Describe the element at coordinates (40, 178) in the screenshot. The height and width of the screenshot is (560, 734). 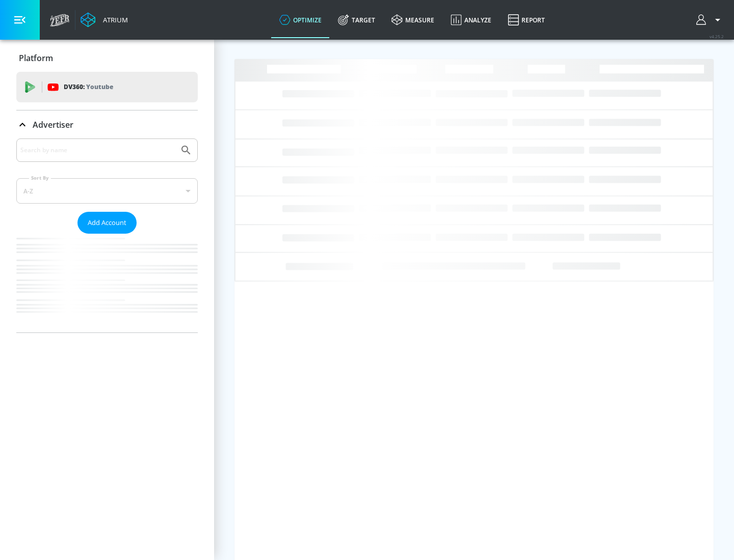
I see `label: Sort By` at that location.